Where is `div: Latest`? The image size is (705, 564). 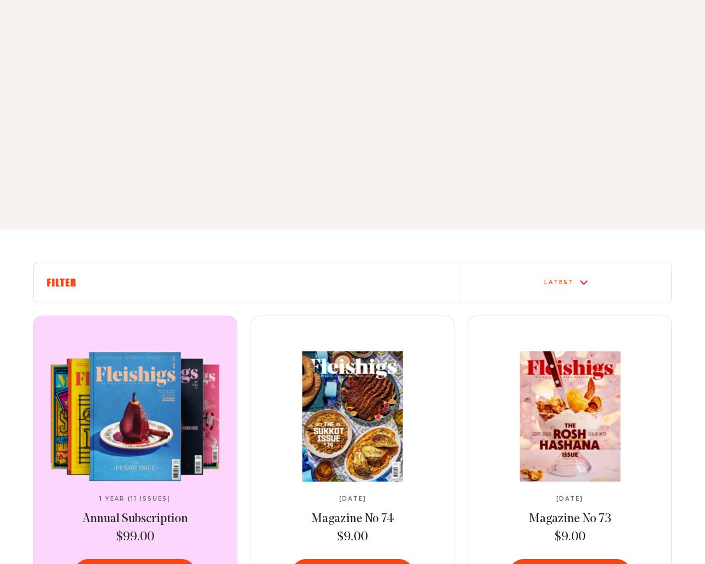
div: Latest is located at coordinates (559, 283).